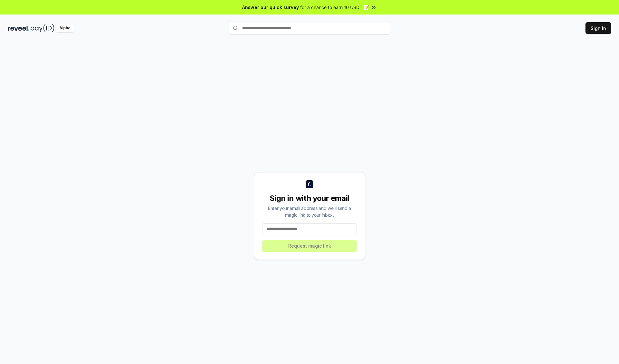  What do you see at coordinates (310, 211) in the screenshot?
I see `div: Enter your email address and we’ll send a magic link to your inbox.` at bounding box center [310, 211].